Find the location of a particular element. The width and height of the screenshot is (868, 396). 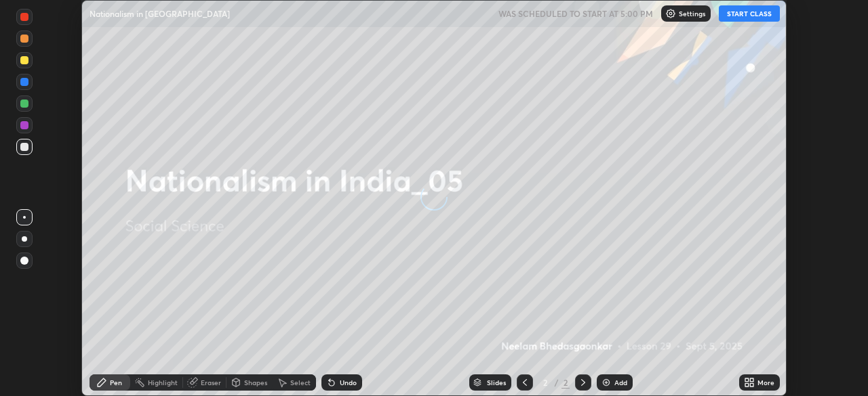

img: class-settings-icons is located at coordinates (670, 13).